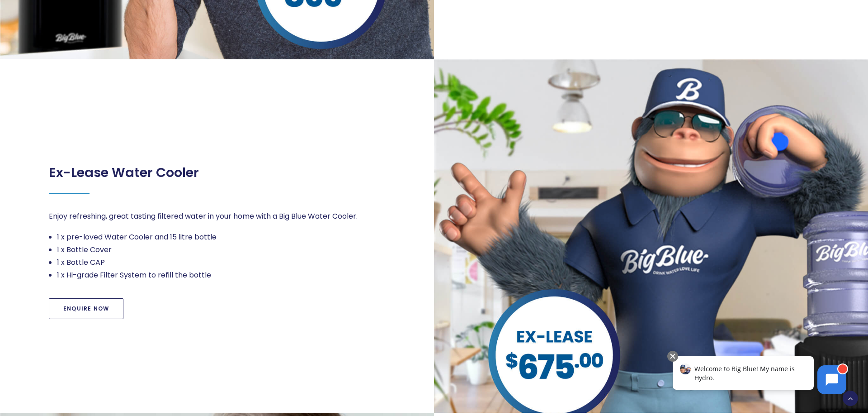 This screenshot has height=416, width=868. What do you see at coordinates (81, 24) in the screenshot?
I see `span: Welcome to Big Blue! My name is Hydro.` at bounding box center [81, 24].